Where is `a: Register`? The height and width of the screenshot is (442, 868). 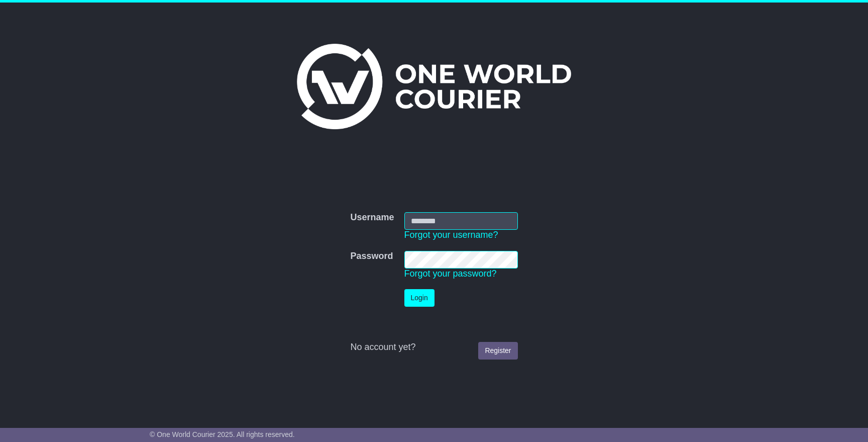 a: Register is located at coordinates (498, 350).